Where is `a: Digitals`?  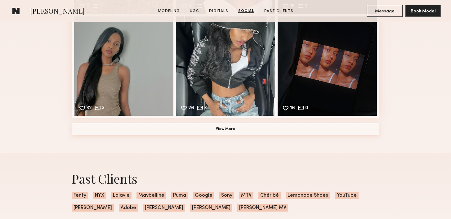 a: Digitals is located at coordinates (219, 11).